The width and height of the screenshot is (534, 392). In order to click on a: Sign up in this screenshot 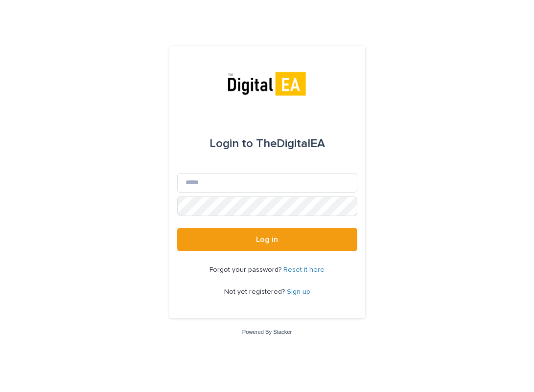, I will do `click(299, 292)`.